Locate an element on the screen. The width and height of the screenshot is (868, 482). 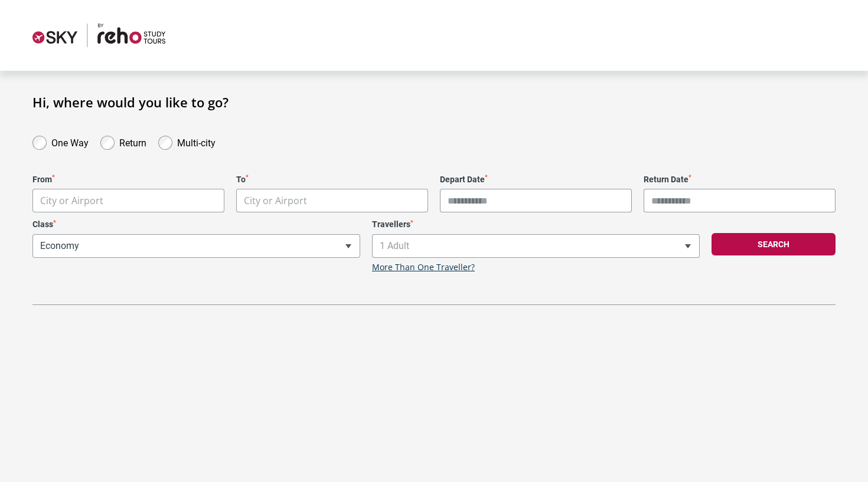
label: Travellers is located at coordinates (536, 224).